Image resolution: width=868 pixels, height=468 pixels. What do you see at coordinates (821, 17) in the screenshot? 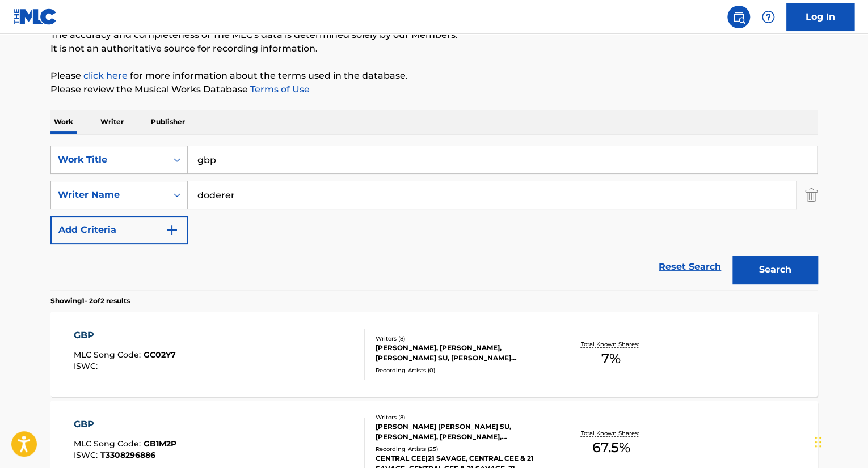
I see `a: Log In` at bounding box center [821, 17].